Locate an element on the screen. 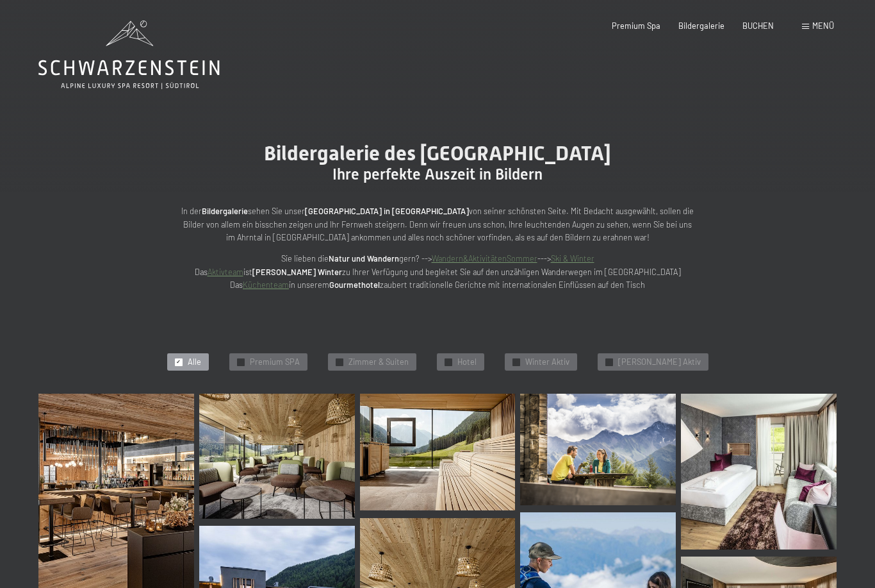 The image size is (875, 588). p: In der sehen Sie unser von seiner schönsten Seite. Mit Bedacht ausgewählt, sollen die Bilder von ... is located at coordinates (438, 224).